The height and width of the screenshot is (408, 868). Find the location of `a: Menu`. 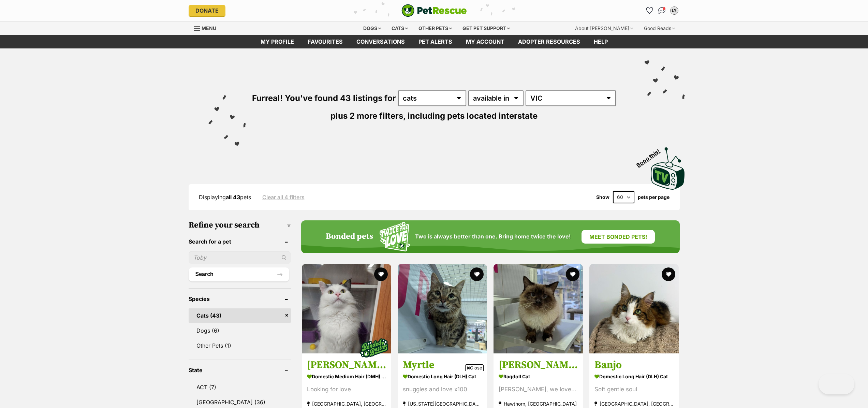

a: Menu is located at coordinates (207, 28).